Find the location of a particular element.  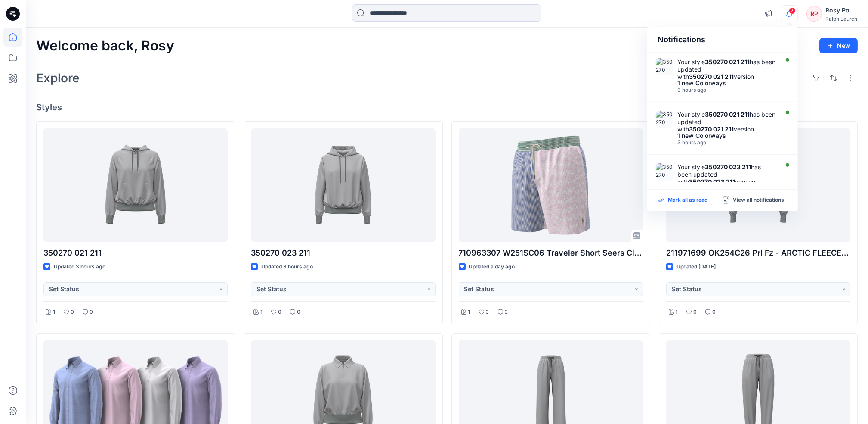

h4: Styles is located at coordinates (447, 107).